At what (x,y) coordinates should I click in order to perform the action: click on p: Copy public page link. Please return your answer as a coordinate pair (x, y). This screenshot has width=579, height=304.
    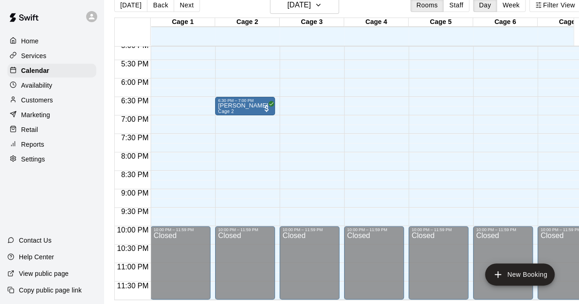
    Looking at the image, I should click on (50, 290).